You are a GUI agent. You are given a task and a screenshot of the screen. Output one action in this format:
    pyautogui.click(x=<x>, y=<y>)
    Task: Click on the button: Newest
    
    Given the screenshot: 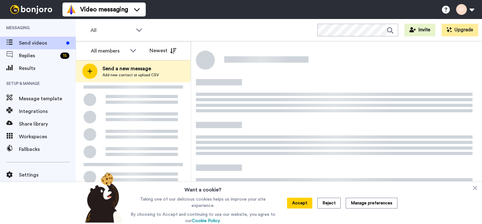 What is the action you would take?
    pyautogui.click(x=163, y=51)
    